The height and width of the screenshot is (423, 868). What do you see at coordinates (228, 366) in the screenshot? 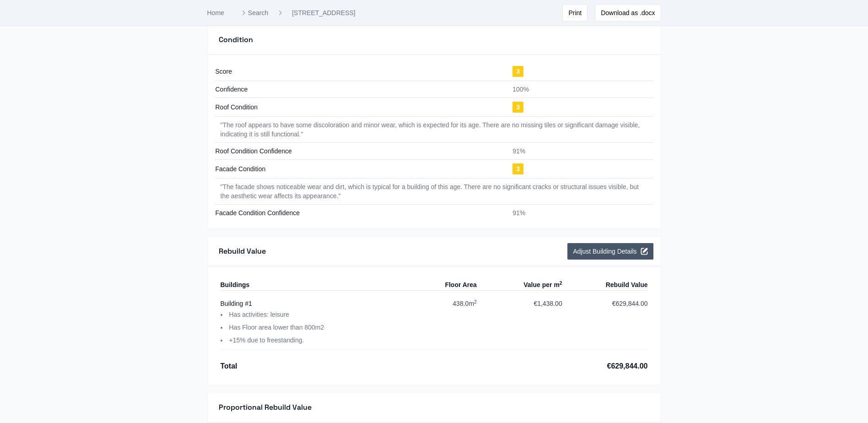
I see `div: Total` at bounding box center [228, 366].